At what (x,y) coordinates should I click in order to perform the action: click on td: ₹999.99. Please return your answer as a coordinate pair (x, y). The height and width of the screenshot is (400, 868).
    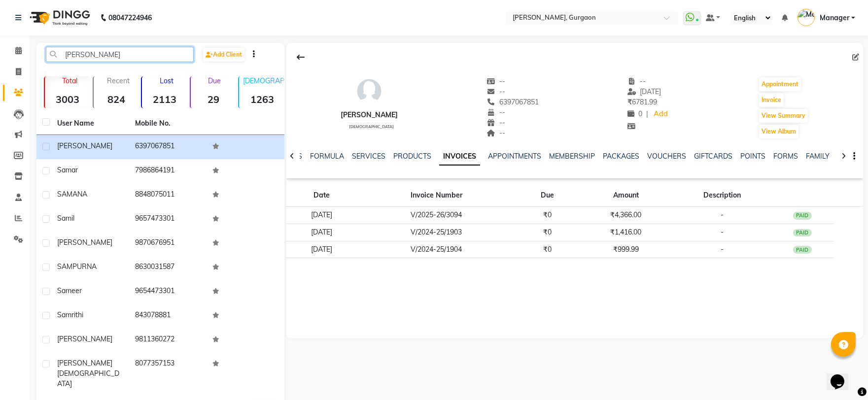
    Looking at the image, I should click on (625, 249).